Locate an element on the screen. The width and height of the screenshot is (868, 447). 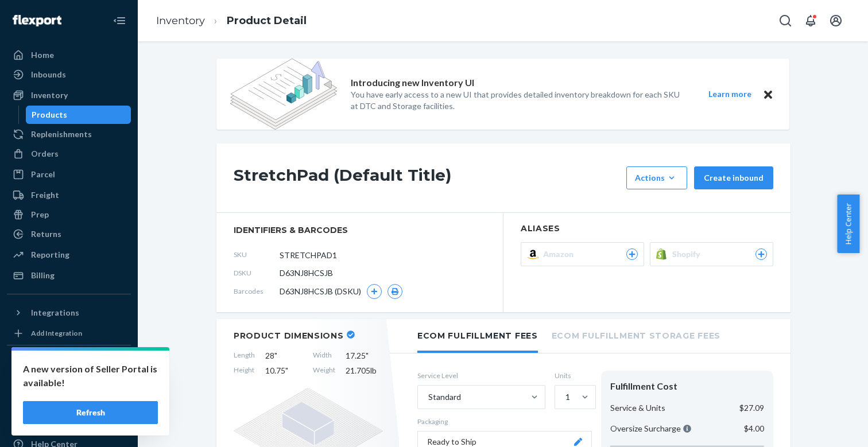
button: Shopify is located at coordinates (711, 254).